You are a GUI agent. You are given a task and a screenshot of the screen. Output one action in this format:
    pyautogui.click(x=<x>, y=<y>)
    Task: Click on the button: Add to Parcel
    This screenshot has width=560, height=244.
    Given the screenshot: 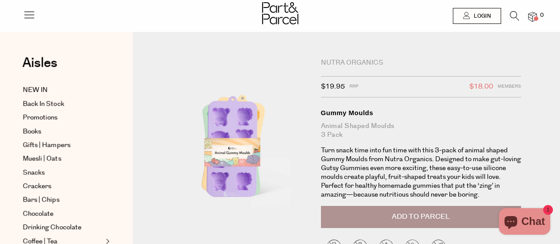 What is the action you would take?
    pyautogui.click(x=421, y=217)
    